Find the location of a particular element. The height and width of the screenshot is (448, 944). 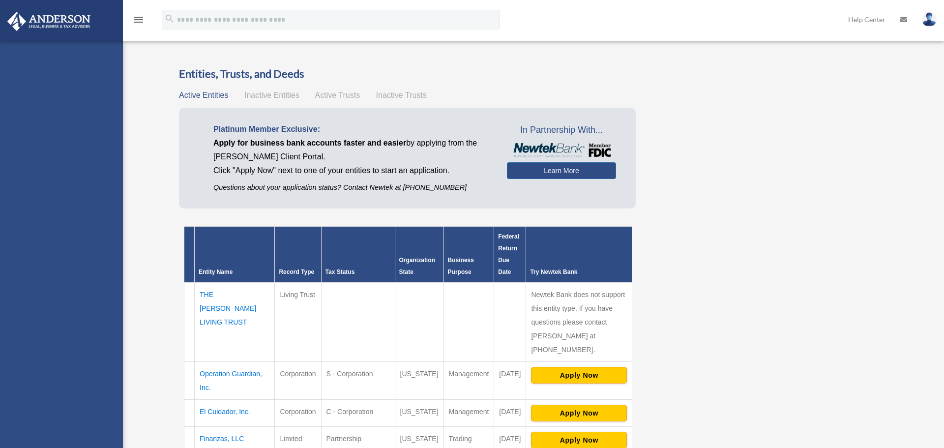

div: Try Newtek Bank is located at coordinates (579, 272).